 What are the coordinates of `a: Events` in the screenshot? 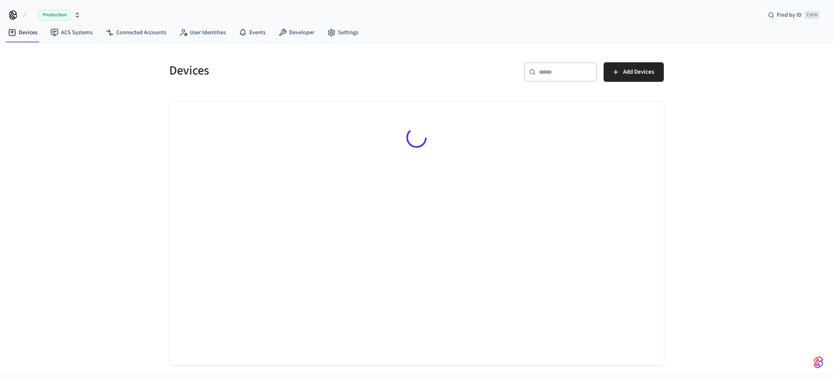 It's located at (252, 33).